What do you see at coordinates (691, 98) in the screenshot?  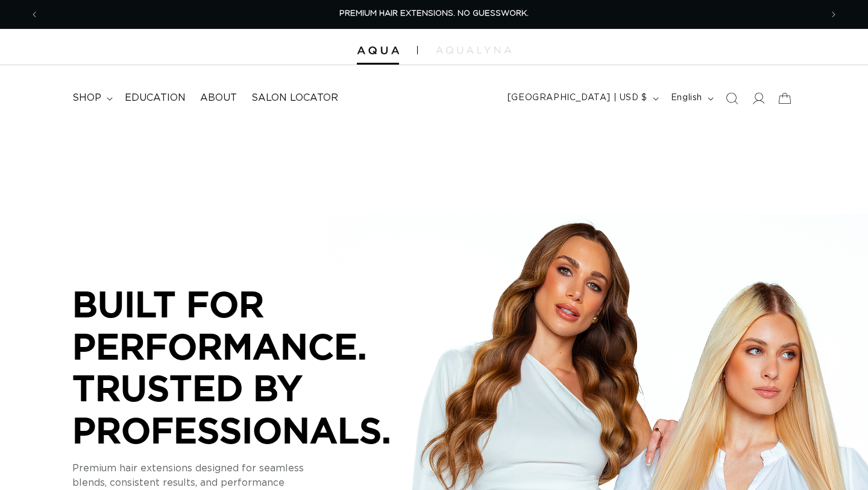 I see `button: English` at bounding box center [691, 98].